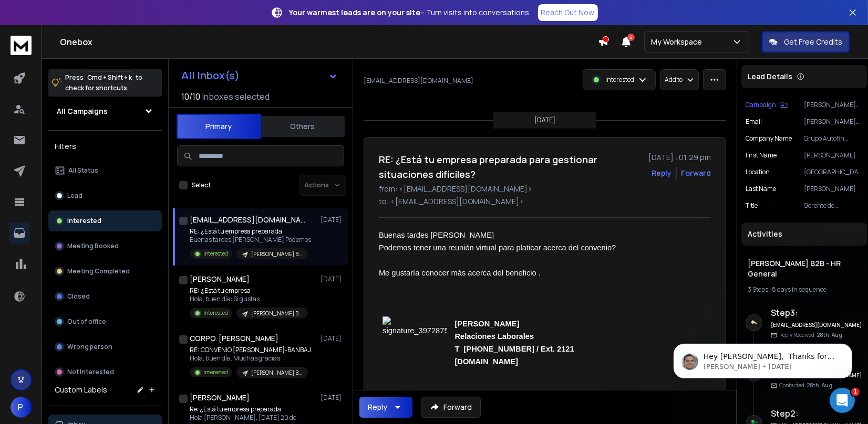  Describe the element at coordinates (103, 83) in the screenshot. I see `p: Press to check for shortcuts.` at that location.